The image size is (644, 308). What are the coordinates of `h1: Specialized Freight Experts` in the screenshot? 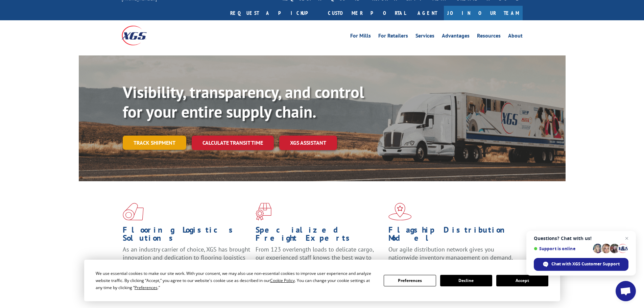 It's located at (319, 236).